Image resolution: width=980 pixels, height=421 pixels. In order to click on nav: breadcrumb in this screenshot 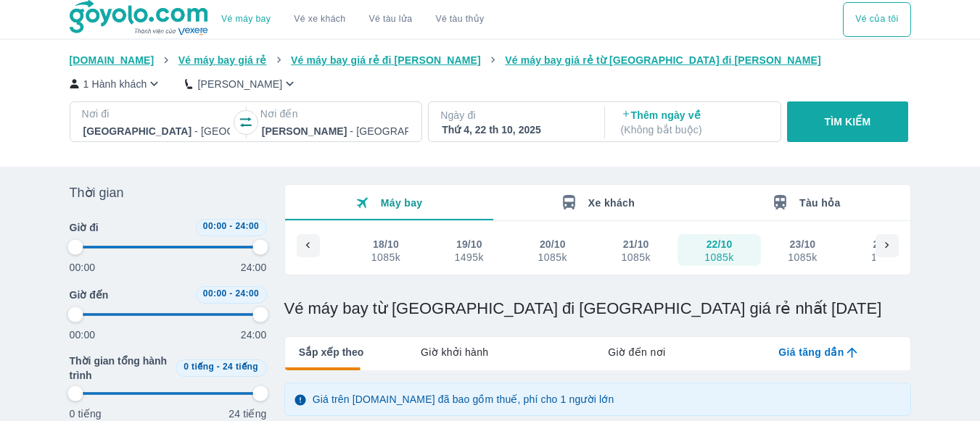, I will do `click(490, 60)`.